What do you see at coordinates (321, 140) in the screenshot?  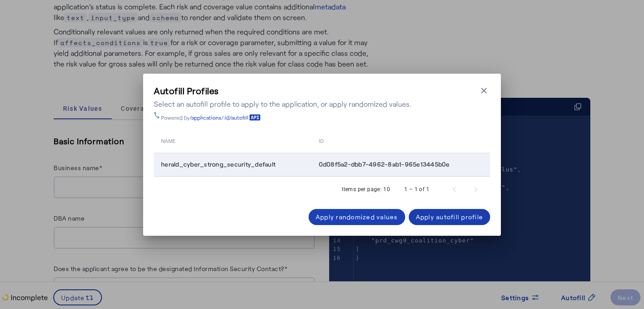 I see `span: id` at bounding box center [321, 140].